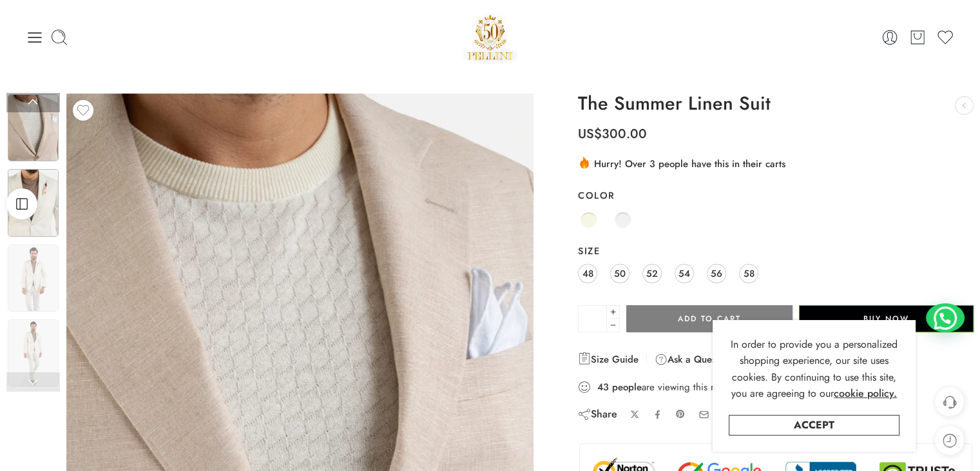 The height and width of the screenshot is (471, 980). What do you see at coordinates (684, 273) in the screenshot?
I see `span: 54` at bounding box center [684, 273].